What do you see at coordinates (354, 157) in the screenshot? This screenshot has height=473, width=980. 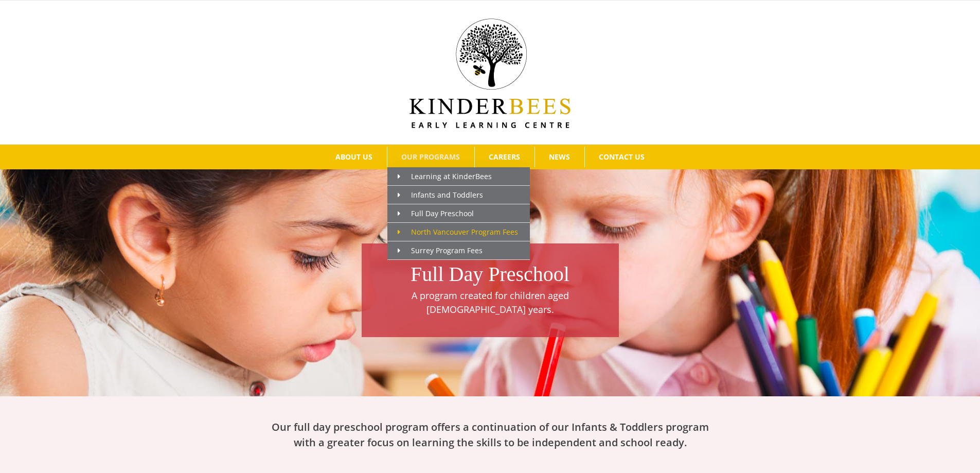 I see `span: ABOUT US` at bounding box center [354, 157].